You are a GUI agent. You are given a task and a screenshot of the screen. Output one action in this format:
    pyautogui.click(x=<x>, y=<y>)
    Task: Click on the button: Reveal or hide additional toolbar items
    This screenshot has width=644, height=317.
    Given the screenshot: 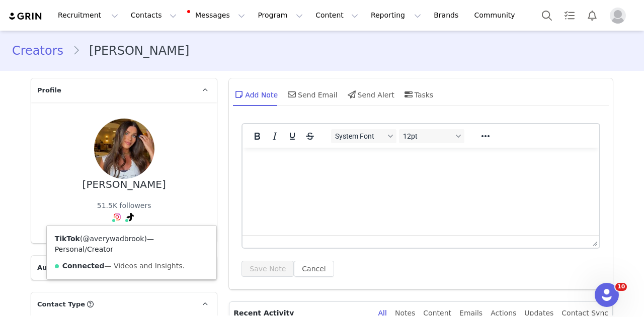 What is the action you would take?
    pyautogui.click(x=485, y=136)
    